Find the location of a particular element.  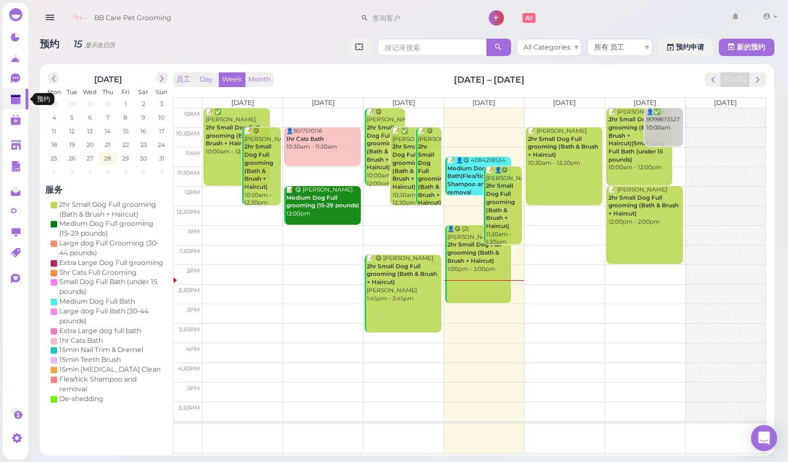

b: Medium Dog Full grooming (15-29 pounds) is located at coordinates (323, 202).